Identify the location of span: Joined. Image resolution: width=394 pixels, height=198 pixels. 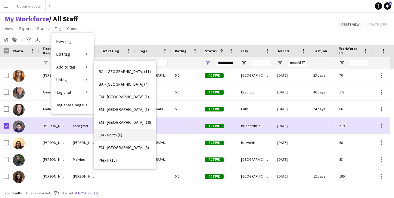
(283, 51).